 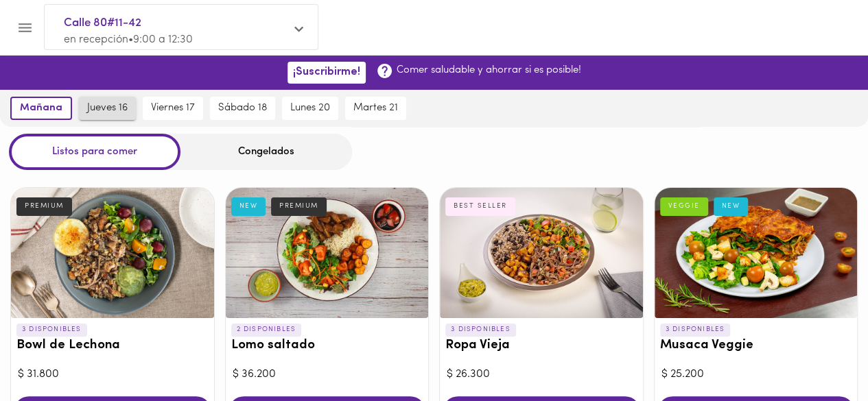 I want to click on div: BEST SELLER, so click(x=481, y=207).